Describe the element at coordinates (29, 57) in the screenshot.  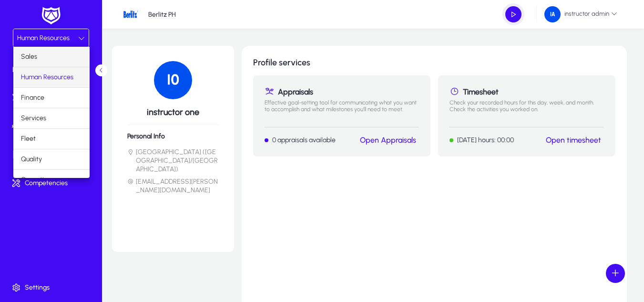
I see `span: Sales` at that location.